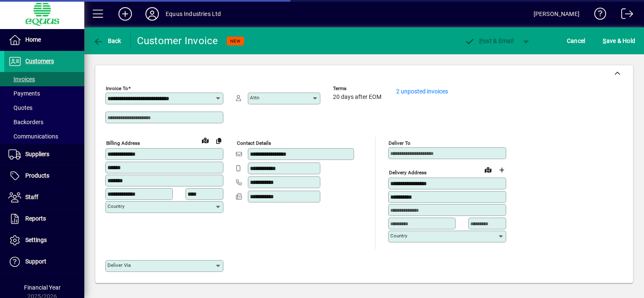 This screenshot has height=298, width=644. What do you see at coordinates (358, 88) in the screenshot?
I see `span: Terms` at bounding box center [358, 88].